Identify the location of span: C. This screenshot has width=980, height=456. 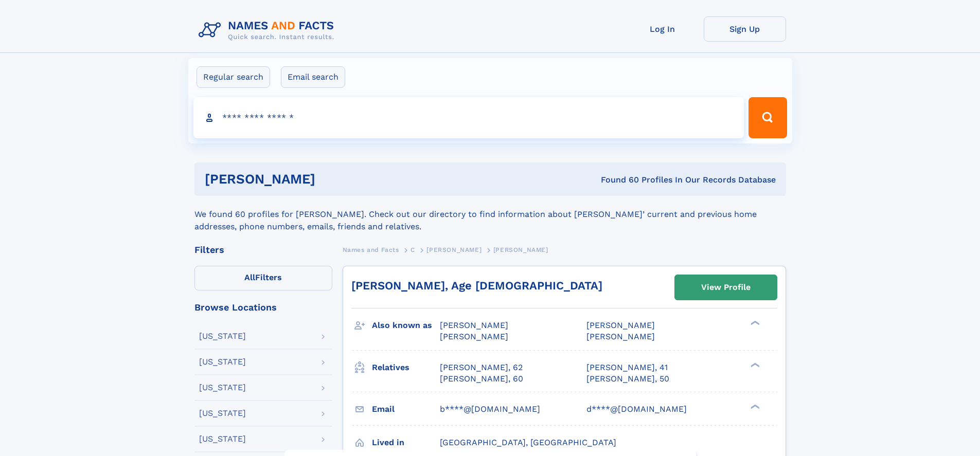
(412, 250).